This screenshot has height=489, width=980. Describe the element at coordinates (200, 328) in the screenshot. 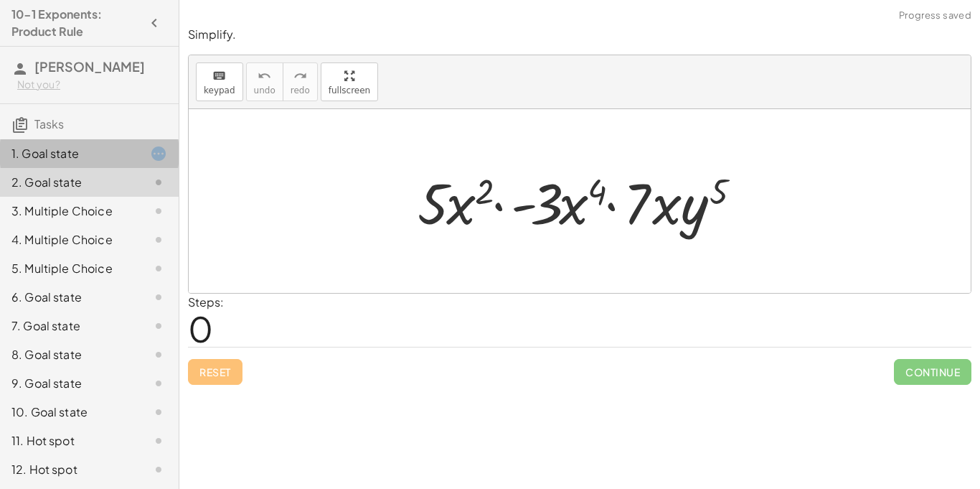

I see `span: 0` at that location.